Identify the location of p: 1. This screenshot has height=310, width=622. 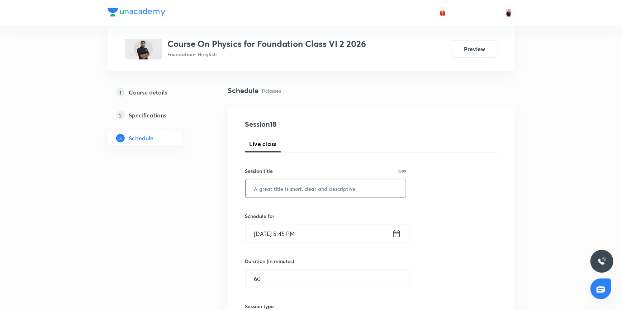
(120, 92).